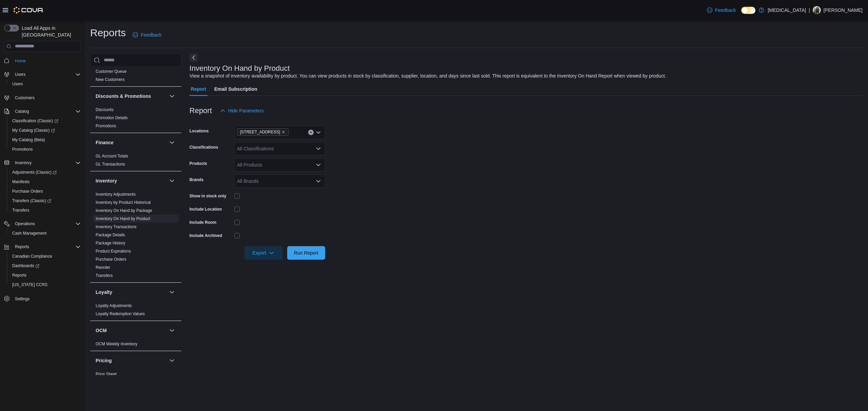  I want to click on span: Inventory Transactions, so click(116, 227).